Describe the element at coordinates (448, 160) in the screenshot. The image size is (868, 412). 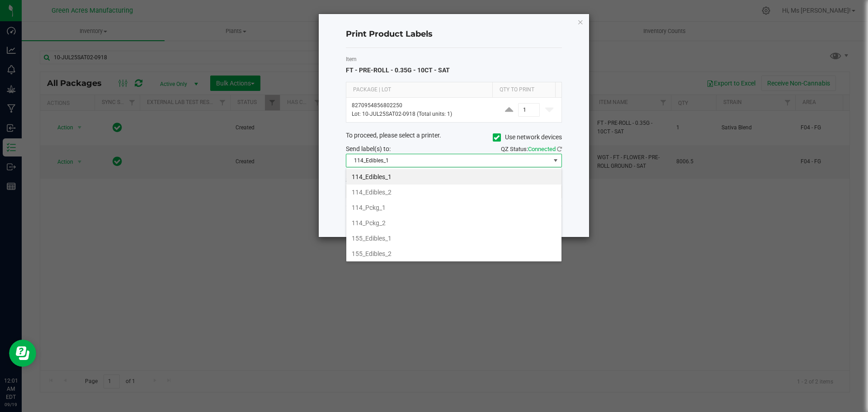
I see `span: 114_Edibles_1` at that location.